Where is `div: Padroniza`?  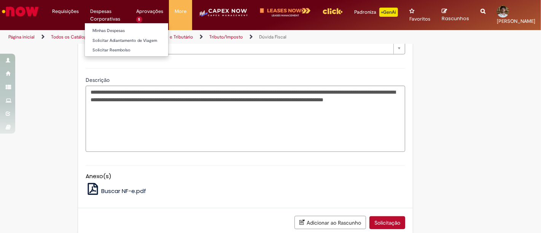 div: Padroniza is located at coordinates (376, 12).